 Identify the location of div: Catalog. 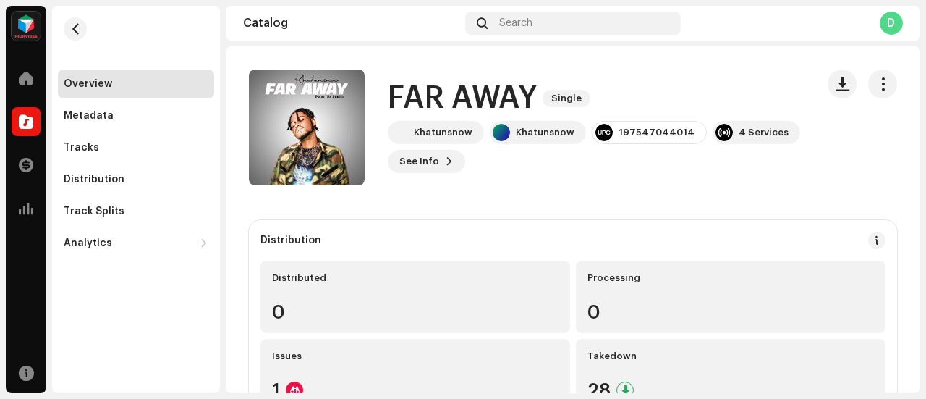
(351, 23).